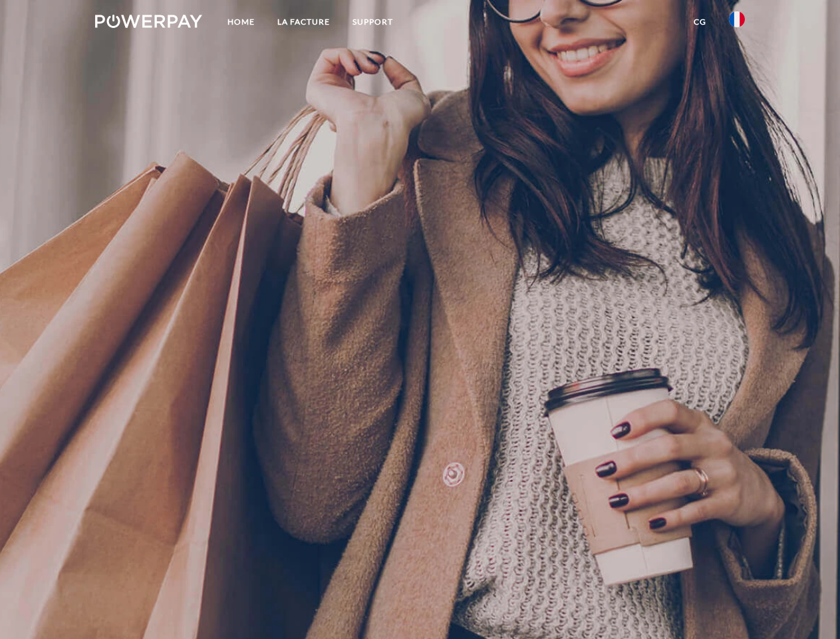  What do you see at coordinates (241, 22) in the screenshot?
I see `a: Home` at bounding box center [241, 22].